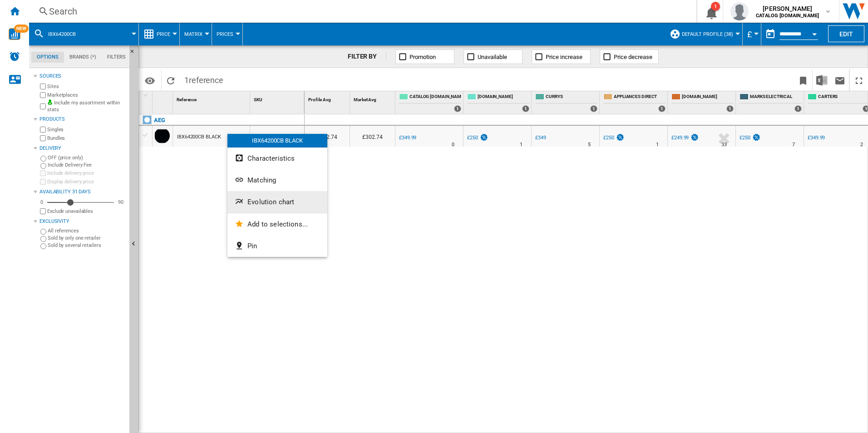 The image size is (868, 433). What do you see at coordinates (277, 224) in the screenshot?
I see `button: Add to selections...` at bounding box center [277, 224].